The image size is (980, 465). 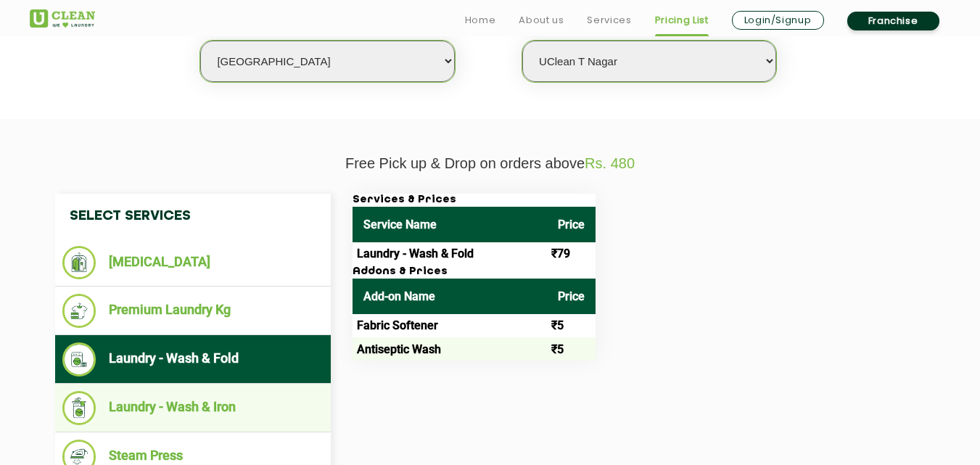 I want to click on td: Laundry - Wash & Fold, so click(x=450, y=253).